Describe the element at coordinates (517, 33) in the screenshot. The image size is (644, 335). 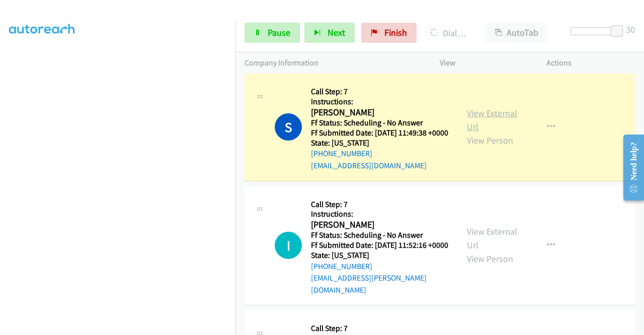
I see `button: AutoTab` at that location.